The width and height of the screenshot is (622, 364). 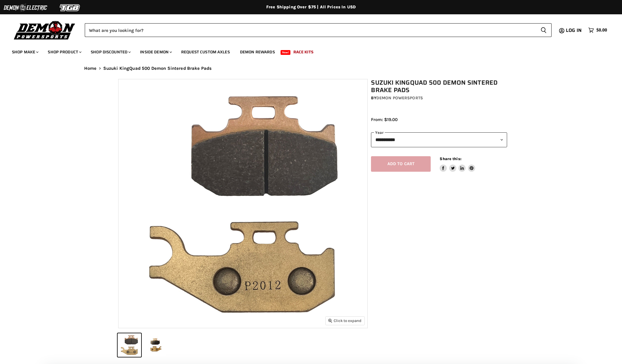 I want to click on a: $0.00, so click(x=598, y=30).